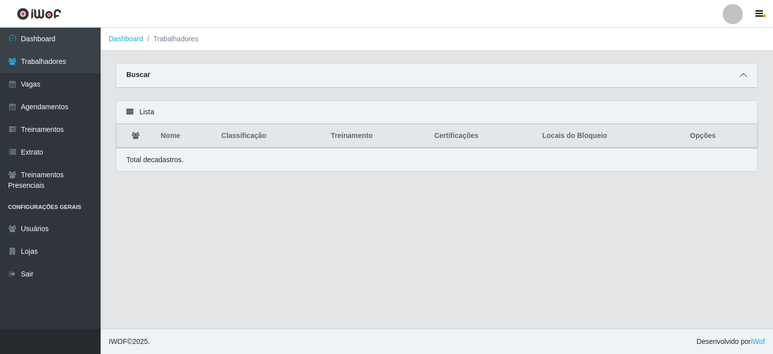  Describe the element at coordinates (270, 136) in the screenshot. I see `th: Classificação` at that location.